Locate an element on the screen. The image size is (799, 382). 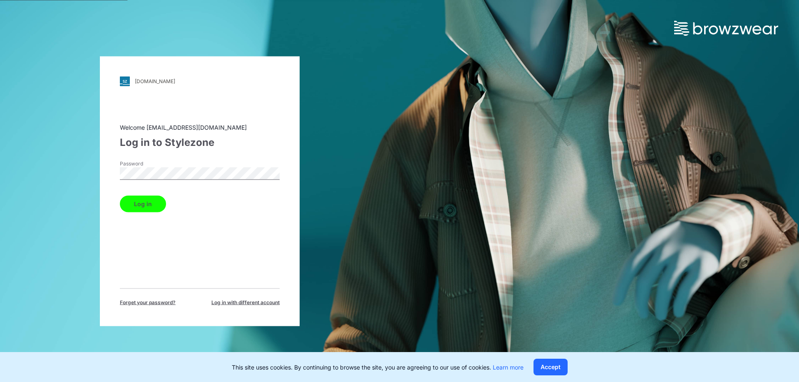
img: browzwear-logo.73288ffb.svg is located at coordinates (726, 28).